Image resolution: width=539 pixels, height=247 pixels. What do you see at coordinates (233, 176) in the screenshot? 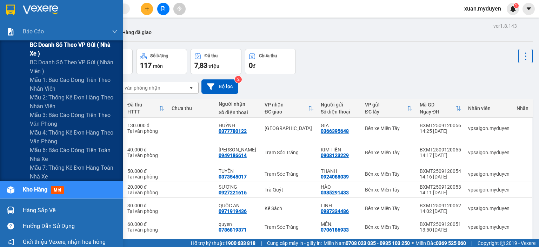
I see `div: 0373545017` at bounding box center [233, 176].